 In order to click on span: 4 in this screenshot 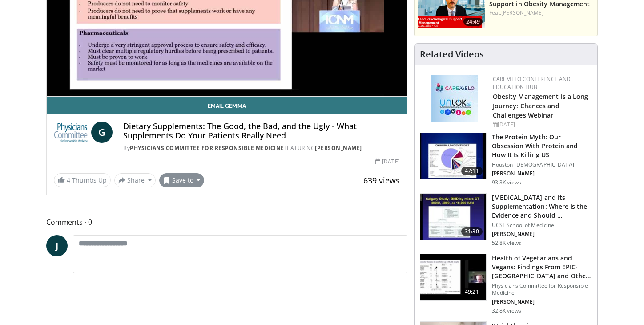, I will do `click(68, 180)`.